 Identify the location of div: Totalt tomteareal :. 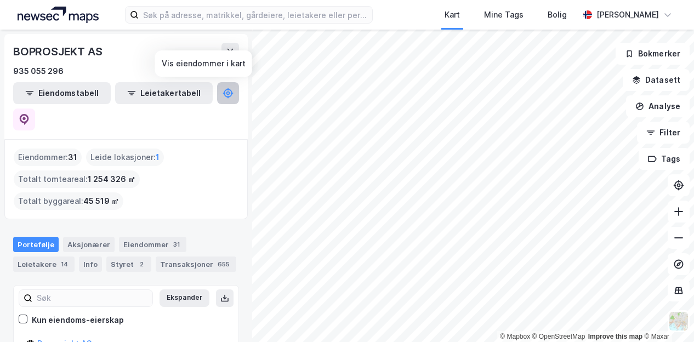
(77, 179).